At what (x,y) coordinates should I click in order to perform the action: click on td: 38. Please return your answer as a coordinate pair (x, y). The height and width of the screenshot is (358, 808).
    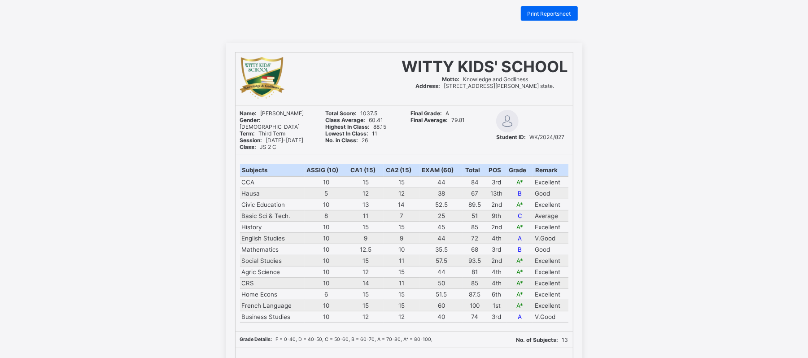
    Looking at the image, I should click on (441, 193).